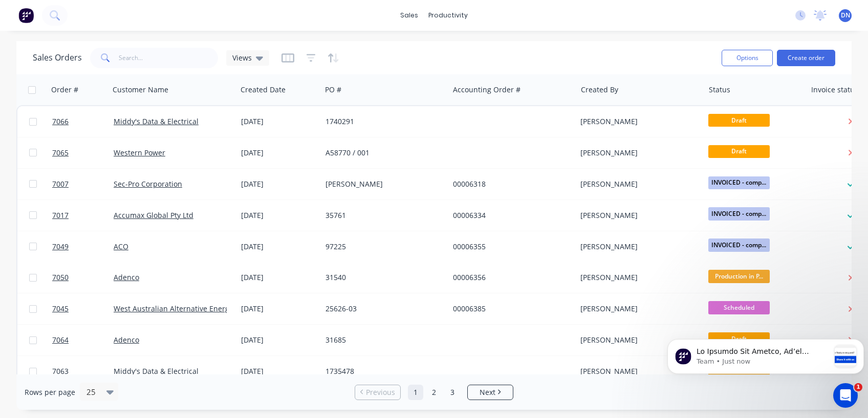  Describe the element at coordinates (510, 246) in the screenshot. I see `div: 00006355` at that location.